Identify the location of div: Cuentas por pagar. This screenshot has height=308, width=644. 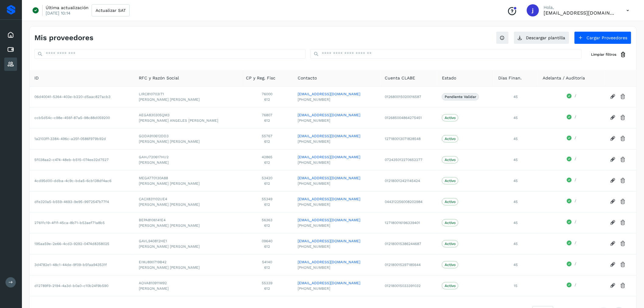
(10, 49).